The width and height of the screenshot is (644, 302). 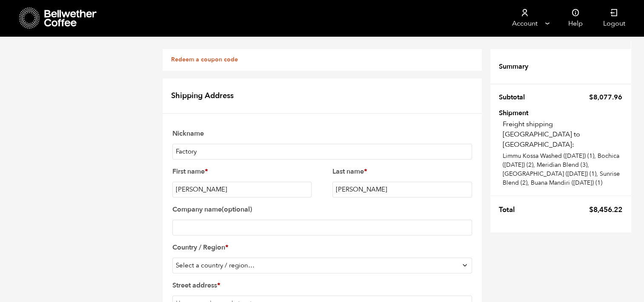 I want to click on label: Nickname, so click(x=322, y=133).